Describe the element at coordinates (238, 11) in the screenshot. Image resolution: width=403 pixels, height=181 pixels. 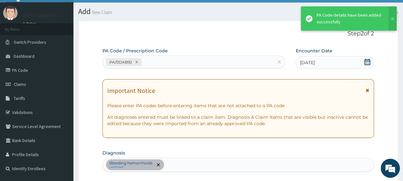
I see `h1: Add` at that location.